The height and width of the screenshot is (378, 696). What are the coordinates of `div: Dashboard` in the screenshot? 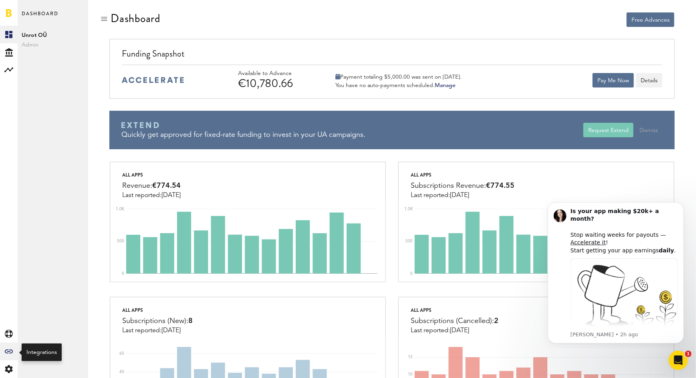 It's located at (136, 18).